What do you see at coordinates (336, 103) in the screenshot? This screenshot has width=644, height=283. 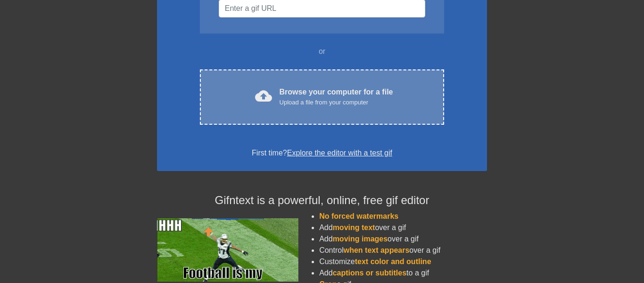 I see `div: Upload a file from your computer` at bounding box center [336, 103].